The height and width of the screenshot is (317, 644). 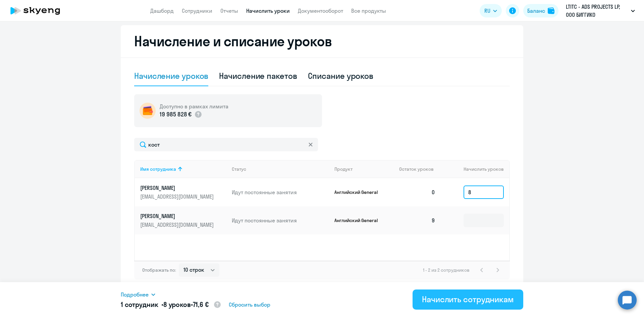 What do you see at coordinates (541, 11) in the screenshot?
I see `a: Балансbalance` at bounding box center [541, 11].